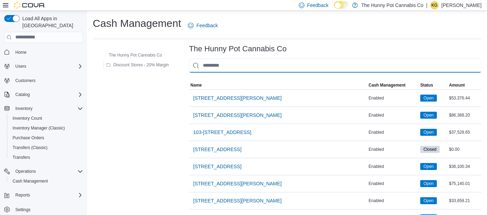 The width and height of the screenshot is (487, 215). I want to click on button: Reports, so click(44, 195).